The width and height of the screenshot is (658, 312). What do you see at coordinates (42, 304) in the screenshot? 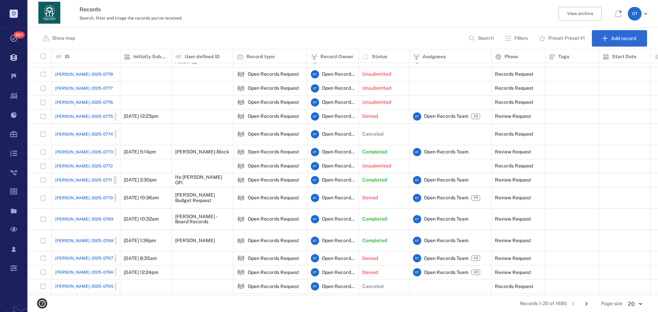
I see `button: help` at bounding box center [42, 304].